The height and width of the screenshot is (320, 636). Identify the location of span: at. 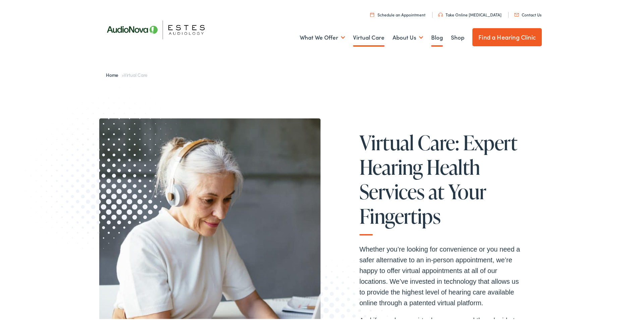
(436, 190).